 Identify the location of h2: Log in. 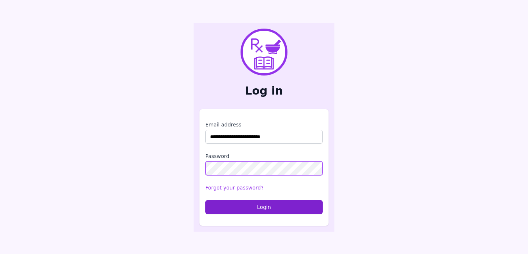
(264, 91).